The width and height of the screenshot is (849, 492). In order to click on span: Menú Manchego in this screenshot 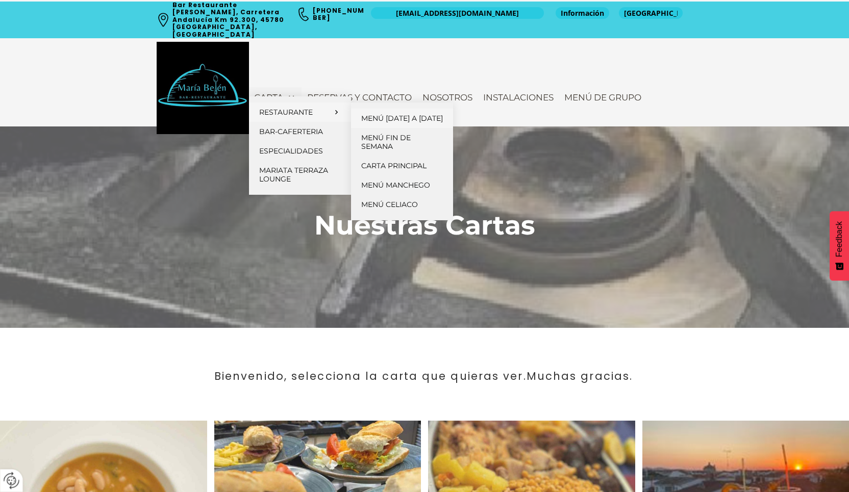, I will do `click(395, 185)`.